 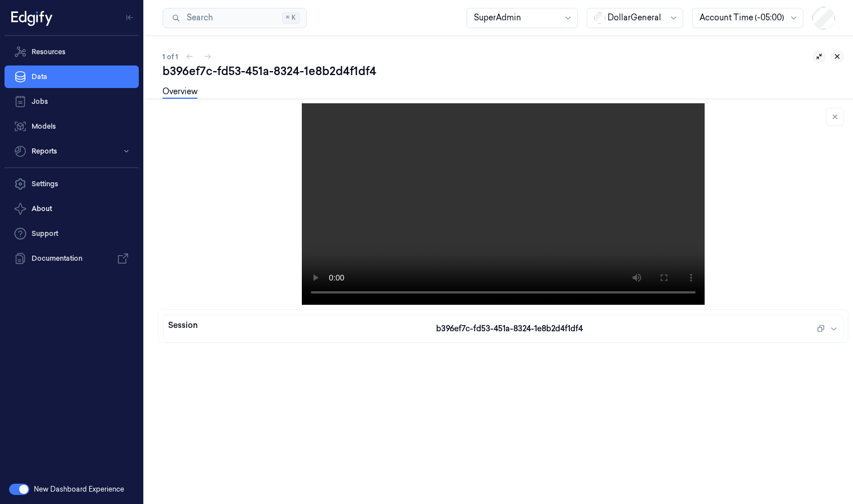 What do you see at coordinates (71, 126) in the screenshot?
I see `a: Models` at bounding box center [71, 126].